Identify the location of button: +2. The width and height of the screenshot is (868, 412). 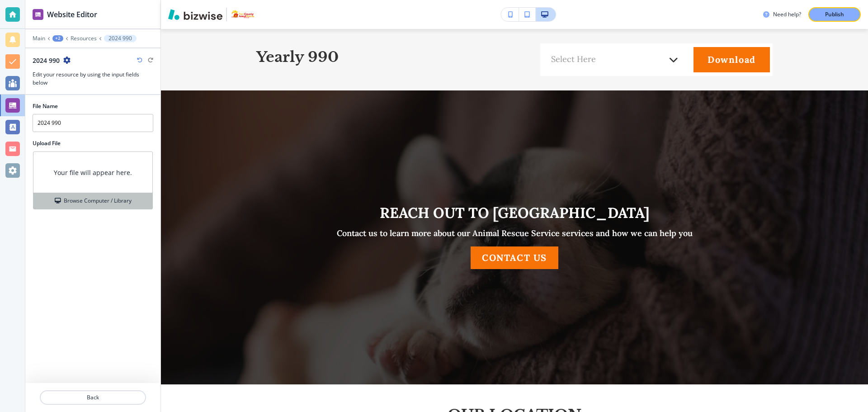
(58, 38).